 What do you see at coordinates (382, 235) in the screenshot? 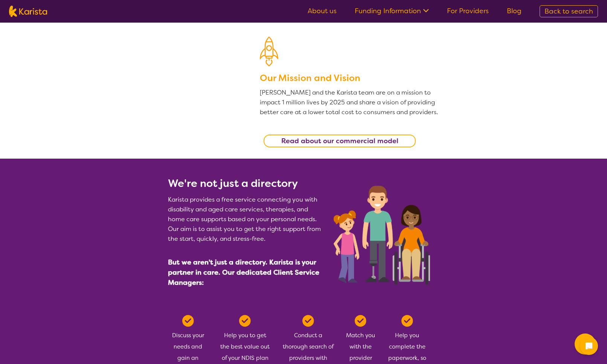
I see `img: Participants` at bounding box center [382, 235].